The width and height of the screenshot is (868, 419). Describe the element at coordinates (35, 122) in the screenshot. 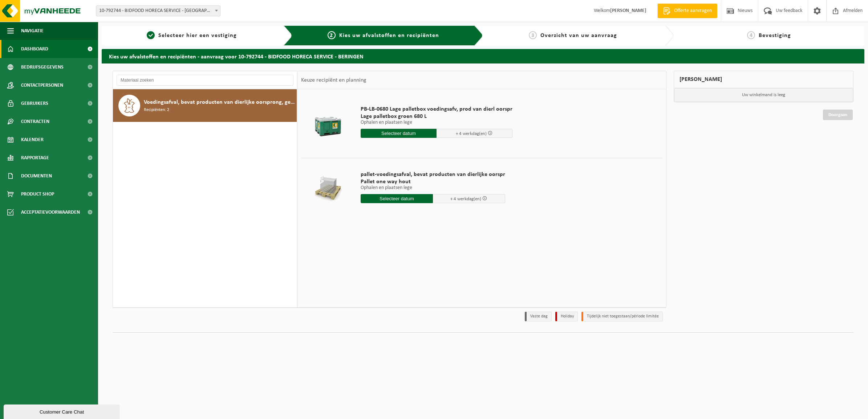

I see `span: Contracten` at that location.